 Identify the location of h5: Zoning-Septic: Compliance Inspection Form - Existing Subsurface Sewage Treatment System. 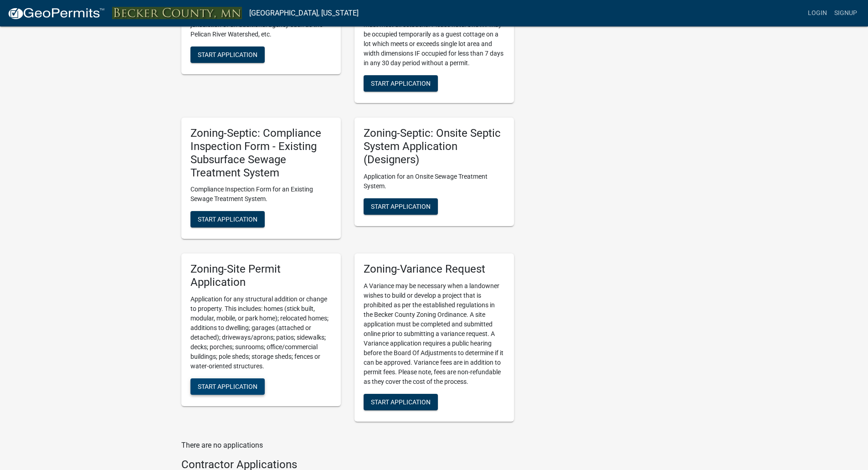
(261, 152).